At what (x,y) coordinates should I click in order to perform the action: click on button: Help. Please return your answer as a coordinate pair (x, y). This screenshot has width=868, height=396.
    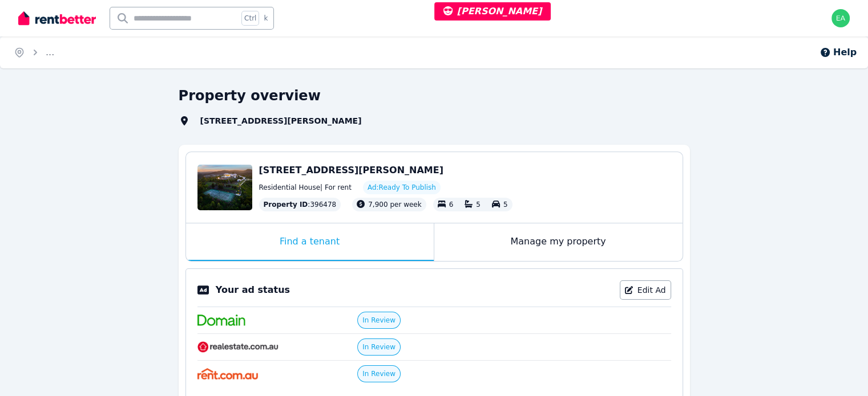
    Looking at the image, I should click on (838, 52).